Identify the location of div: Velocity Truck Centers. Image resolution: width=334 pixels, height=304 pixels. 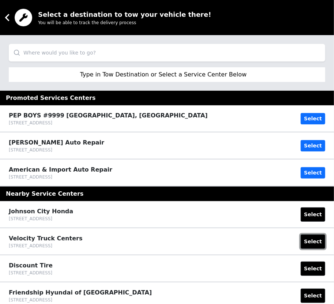
(45, 238).